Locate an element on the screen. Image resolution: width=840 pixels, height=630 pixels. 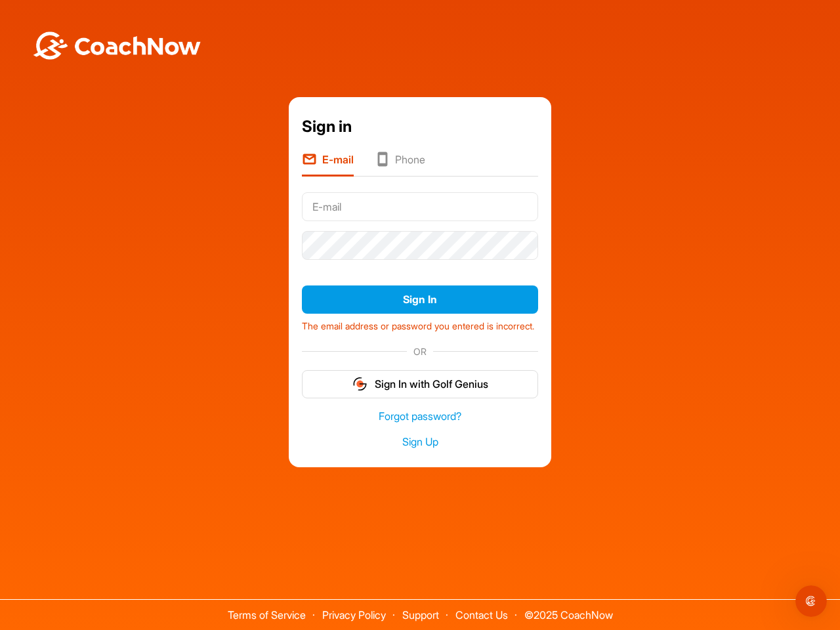
li: Phone is located at coordinates (399, 164).